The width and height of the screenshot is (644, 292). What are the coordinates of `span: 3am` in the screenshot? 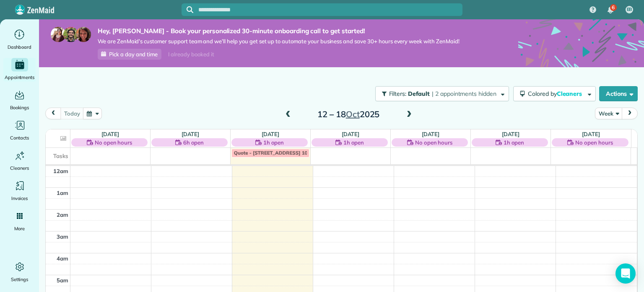 It's located at (62, 237).